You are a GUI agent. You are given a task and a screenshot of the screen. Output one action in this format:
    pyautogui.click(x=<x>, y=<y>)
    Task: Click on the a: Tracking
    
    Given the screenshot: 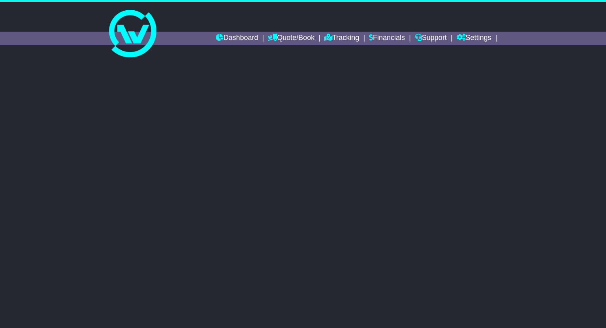 What is the action you would take?
    pyautogui.click(x=342, y=38)
    